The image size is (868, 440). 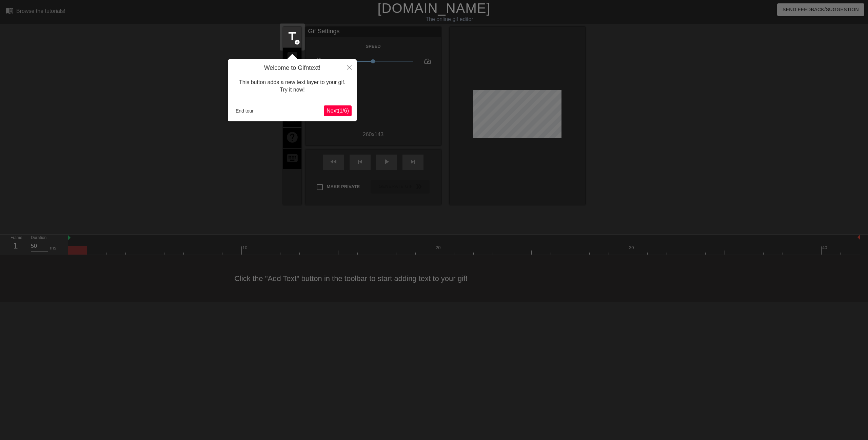 I want to click on button: End tour, so click(x=245, y=111).